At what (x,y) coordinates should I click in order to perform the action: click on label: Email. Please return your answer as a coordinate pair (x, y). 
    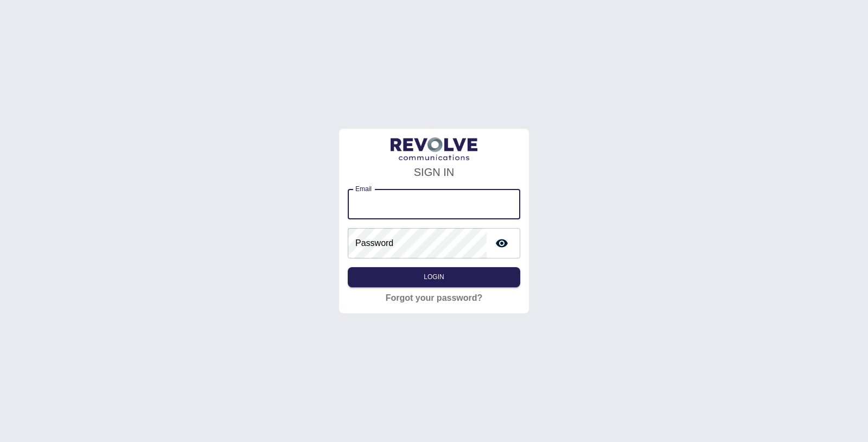
    Looking at the image, I should click on (364, 189).